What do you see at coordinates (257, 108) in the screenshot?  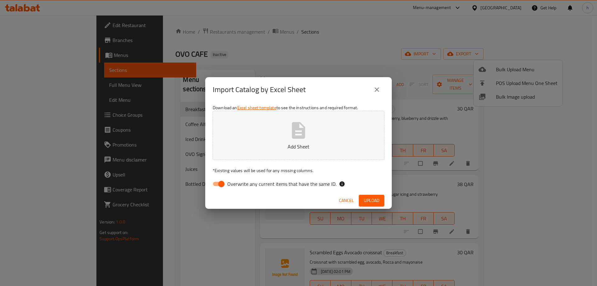 I see `a: Excel sheet template` at bounding box center [257, 108].